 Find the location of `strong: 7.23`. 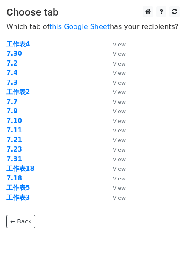

strong: 7.23 is located at coordinates (14, 150).